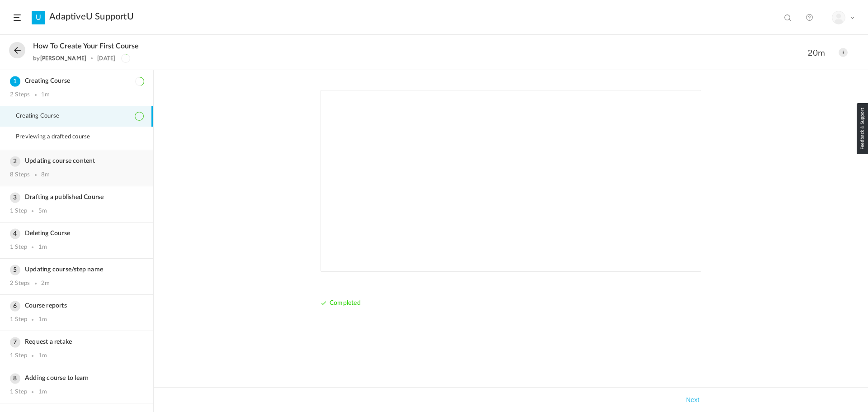 The width and height of the screenshot is (868, 412). What do you see at coordinates (58, 137) in the screenshot?
I see `span: Previewing a drafted course` at bounding box center [58, 137].